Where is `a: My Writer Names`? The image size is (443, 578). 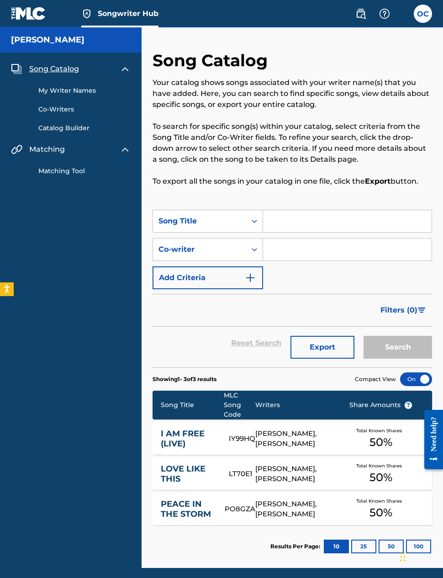
a: My Writer Names is located at coordinates (85, 90).